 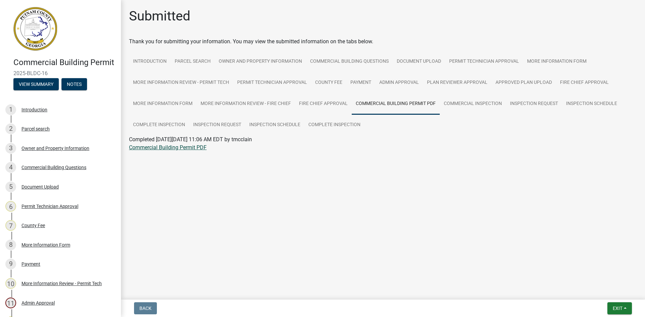 What do you see at coordinates (11, 168) in the screenshot?
I see `div: 4` at bounding box center [11, 168].